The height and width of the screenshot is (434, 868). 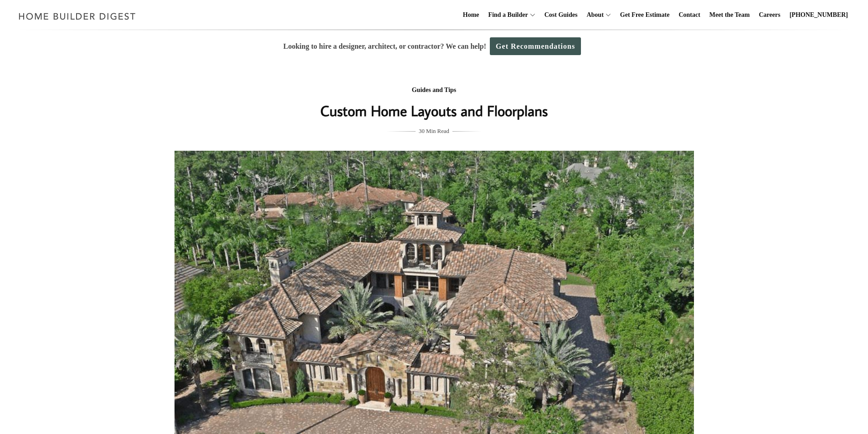 What do you see at coordinates (434, 111) in the screenshot?
I see `h1: Custom Home Layouts and Floorplans` at bounding box center [434, 111].